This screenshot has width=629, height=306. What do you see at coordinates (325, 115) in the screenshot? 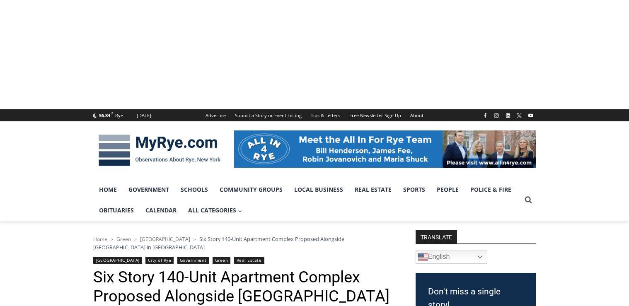
I see `a: Tips & Letters` at bounding box center [325, 115].